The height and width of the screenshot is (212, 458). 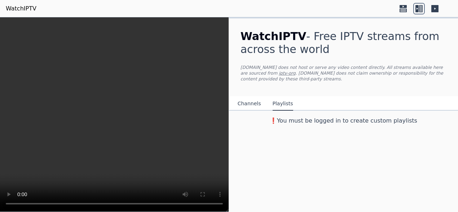 What do you see at coordinates (283, 104) in the screenshot?
I see `button: Playlists` at bounding box center [283, 104].